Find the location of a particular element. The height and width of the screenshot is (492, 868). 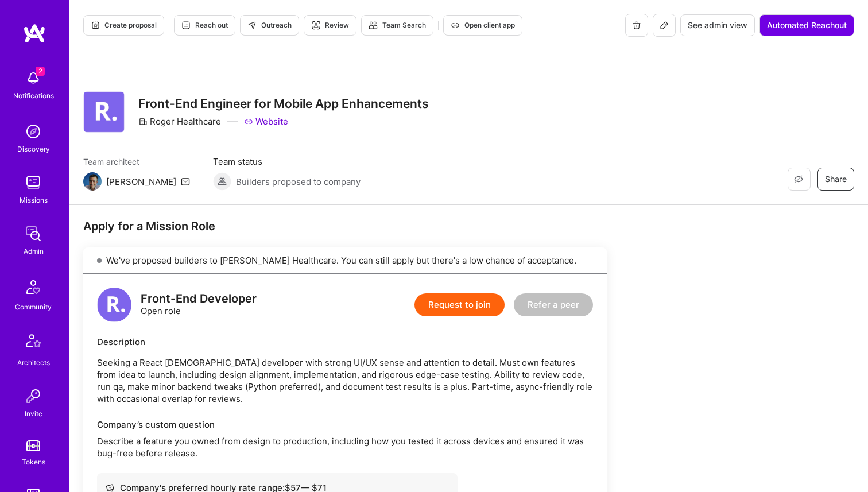

i: icon Targeter is located at coordinates (316, 25).